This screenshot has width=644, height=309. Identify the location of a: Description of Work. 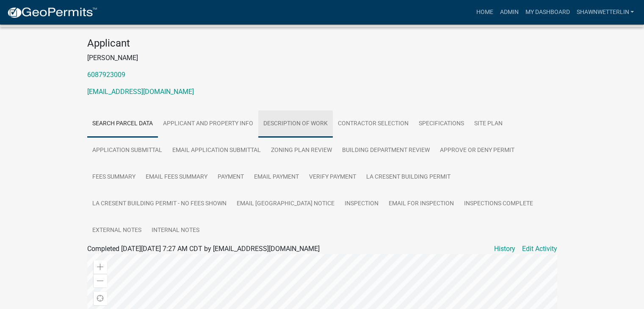
(295, 124).